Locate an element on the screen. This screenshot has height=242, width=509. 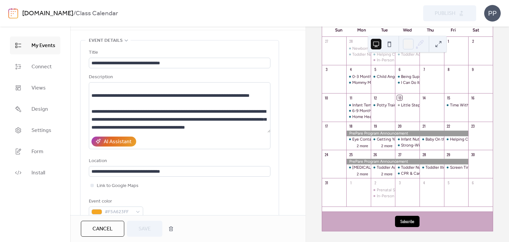
div: 22 is located at coordinates (448, 126).